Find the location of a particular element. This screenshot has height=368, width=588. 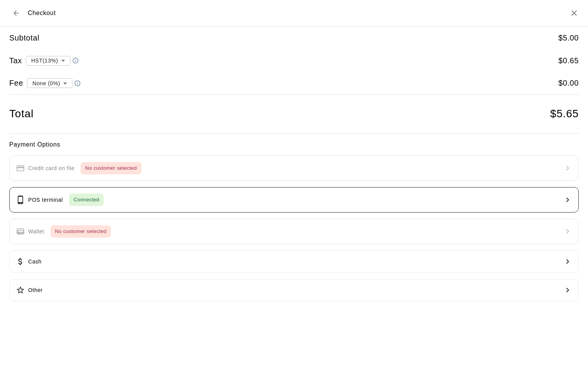

button: Cash is located at coordinates (294, 261).